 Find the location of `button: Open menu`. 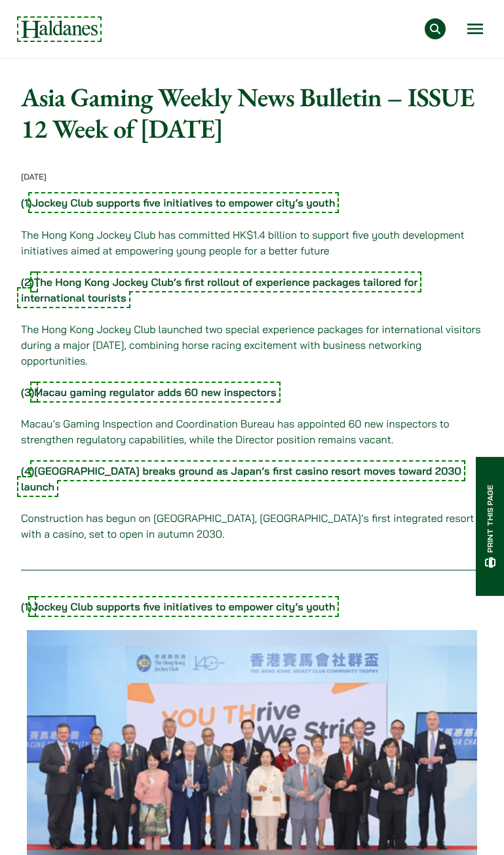

button: Open menu is located at coordinates (476, 29).